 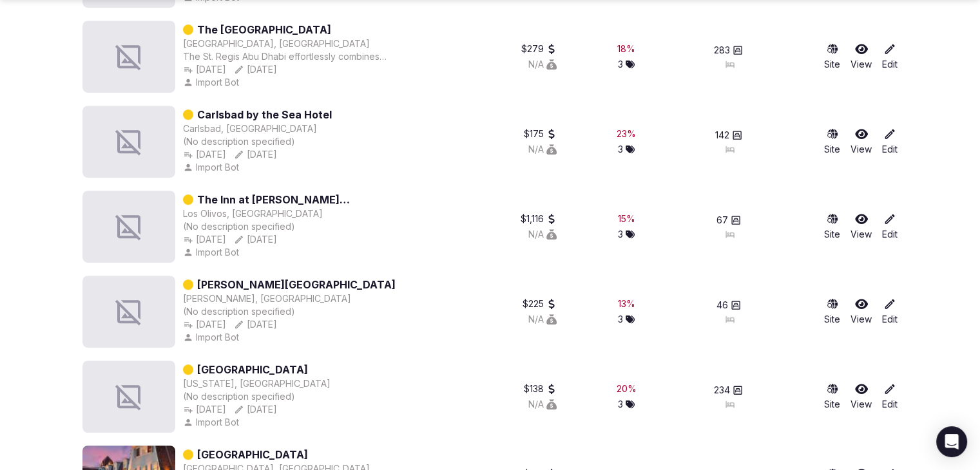 I want to click on div: $279, so click(x=539, y=49).